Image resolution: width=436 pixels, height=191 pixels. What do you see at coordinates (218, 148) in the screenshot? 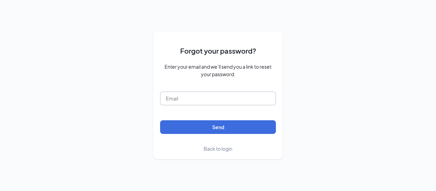
I see `a: Back to login` at bounding box center [218, 148].